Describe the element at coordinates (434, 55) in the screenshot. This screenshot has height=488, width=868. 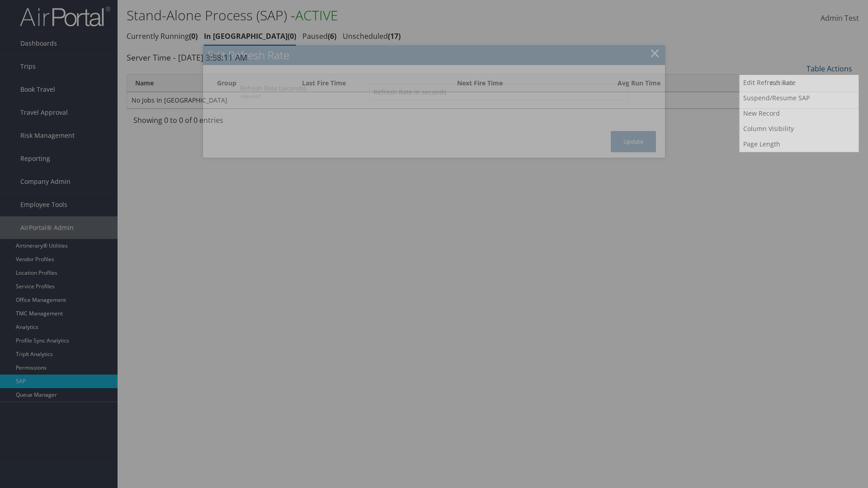
I see `h2: Edit Refresh Rate` at that location.